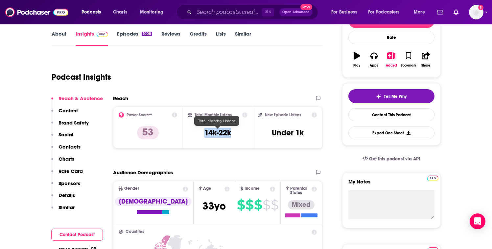 This screenshot has height=249, width=492. What do you see at coordinates (135, 231) in the screenshot?
I see `span: Countries` at bounding box center [135, 231].